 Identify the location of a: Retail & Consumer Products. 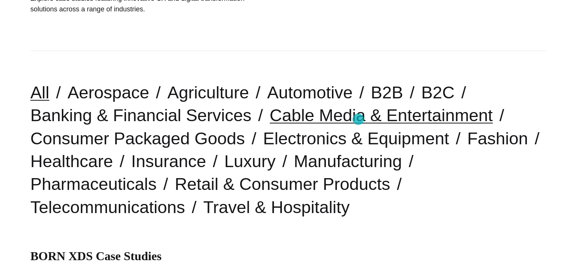
(283, 184).